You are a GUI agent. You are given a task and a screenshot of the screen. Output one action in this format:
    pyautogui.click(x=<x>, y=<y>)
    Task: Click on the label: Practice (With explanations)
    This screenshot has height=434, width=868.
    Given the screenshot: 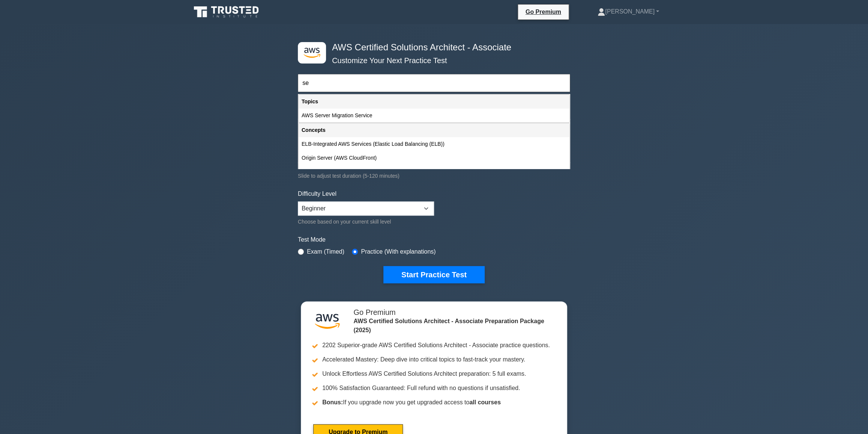 What is the action you would take?
    pyautogui.click(x=398, y=252)
    